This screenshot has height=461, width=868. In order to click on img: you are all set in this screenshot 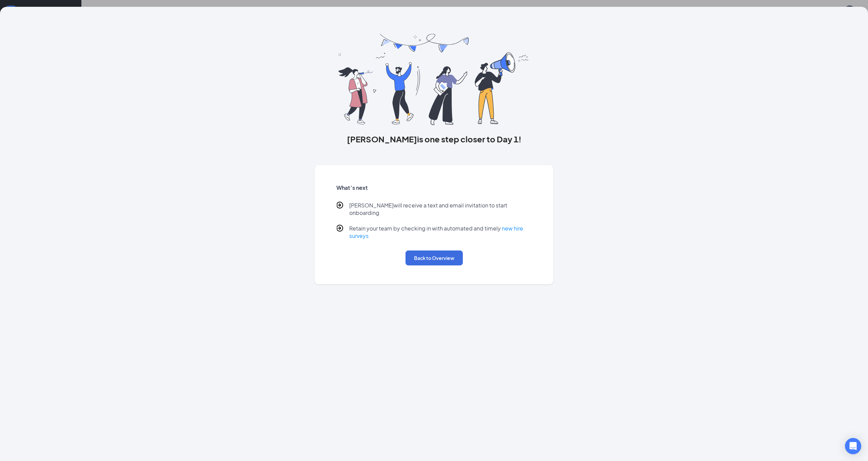, I will do `click(434, 79)`.